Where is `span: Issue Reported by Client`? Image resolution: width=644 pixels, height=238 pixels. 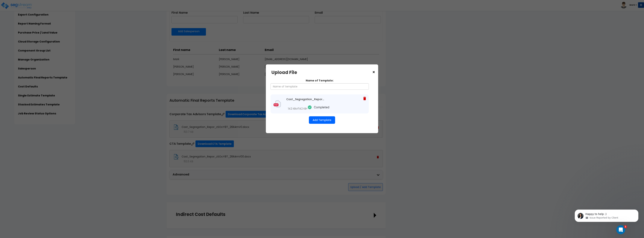
span: Issue Reported by Client is located at coordinates (34, 16).